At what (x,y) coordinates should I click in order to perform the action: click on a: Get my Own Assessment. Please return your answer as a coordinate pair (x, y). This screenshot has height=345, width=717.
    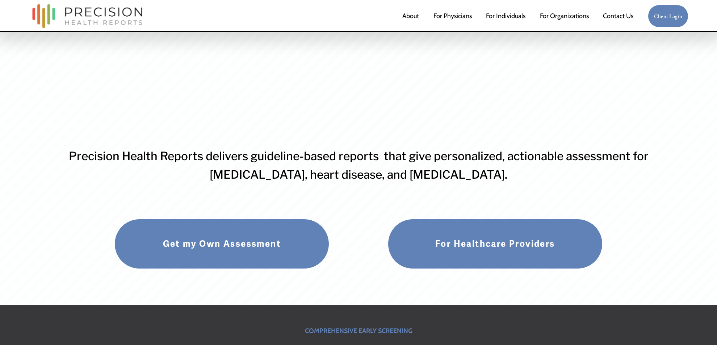
    Looking at the image, I should click on (222, 244).